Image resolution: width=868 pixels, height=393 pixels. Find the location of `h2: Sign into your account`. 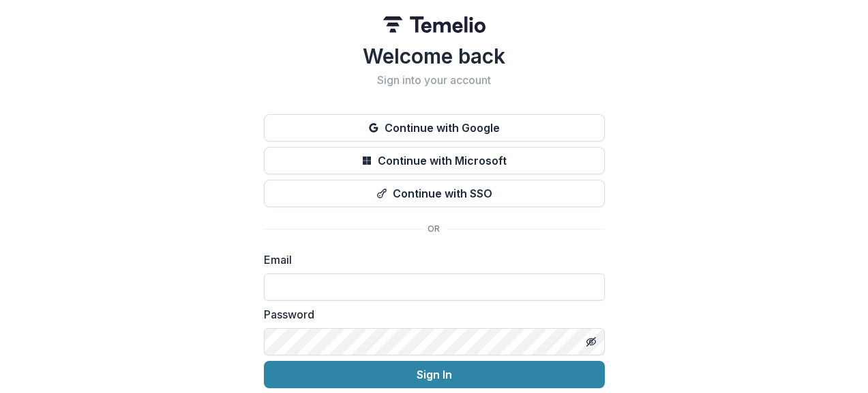

h2: Sign into your account is located at coordinates (434, 80).